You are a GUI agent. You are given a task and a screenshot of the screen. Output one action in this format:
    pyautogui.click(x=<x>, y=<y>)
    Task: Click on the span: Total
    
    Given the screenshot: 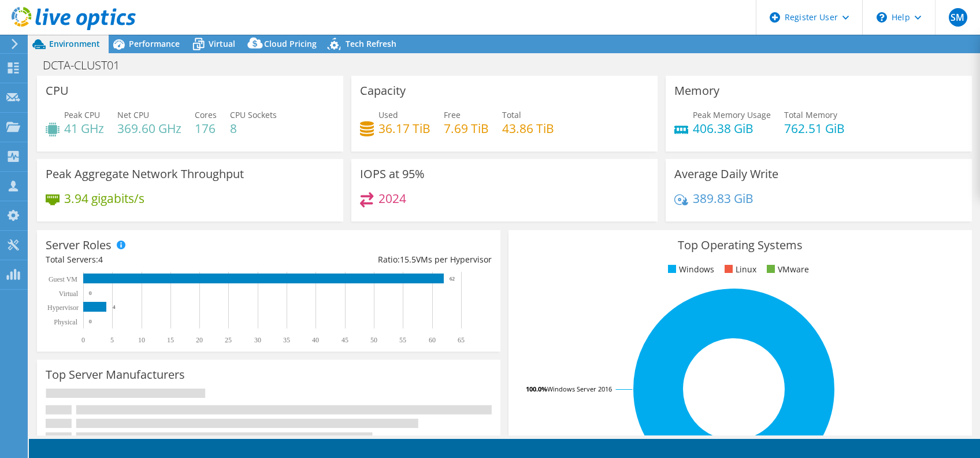 What is the action you would take?
    pyautogui.click(x=512, y=115)
    